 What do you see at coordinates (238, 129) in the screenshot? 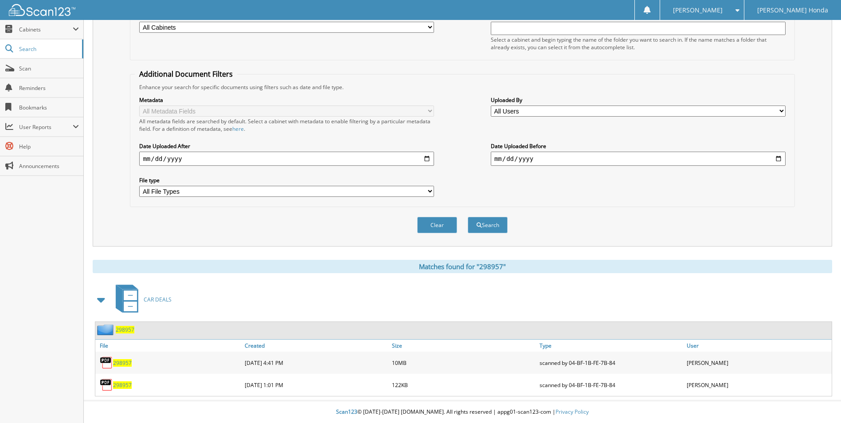
I see `a: here` at bounding box center [238, 129].